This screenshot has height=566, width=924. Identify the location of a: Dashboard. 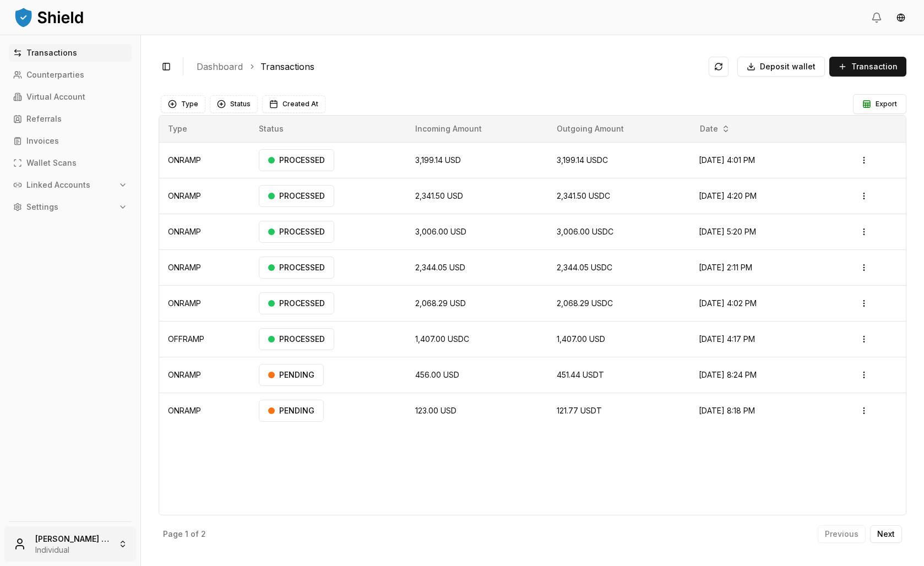
(220, 67).